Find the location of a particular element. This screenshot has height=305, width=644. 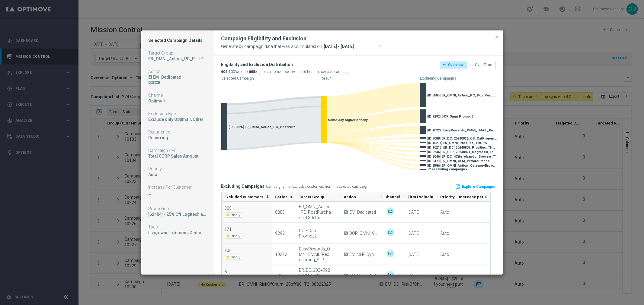

div: Tags is located at coordinates (177, 227).